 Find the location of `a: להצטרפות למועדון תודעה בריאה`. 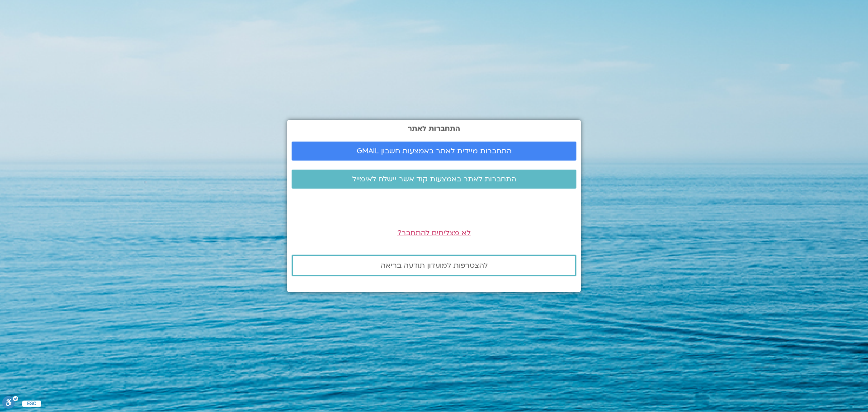

a: להצטרפות למועדון תודעה בריאה is located at coordinates (434, 265).